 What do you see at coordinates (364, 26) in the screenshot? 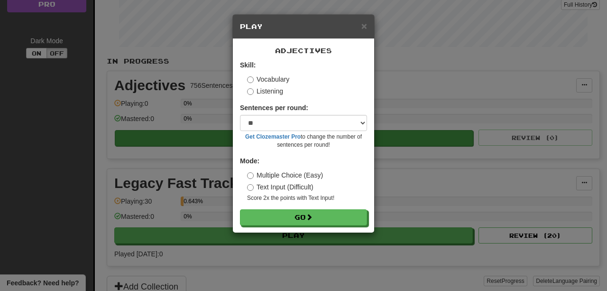
I see `button: Close` at bounding box center [364, 26].